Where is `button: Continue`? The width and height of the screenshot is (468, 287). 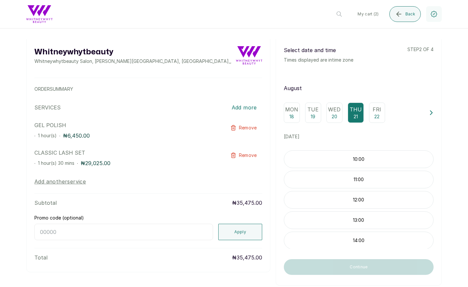
button: Continue is located at coordinates (359, 267).